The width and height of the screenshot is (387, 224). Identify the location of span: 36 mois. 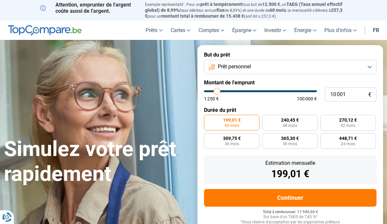
(232, 144).